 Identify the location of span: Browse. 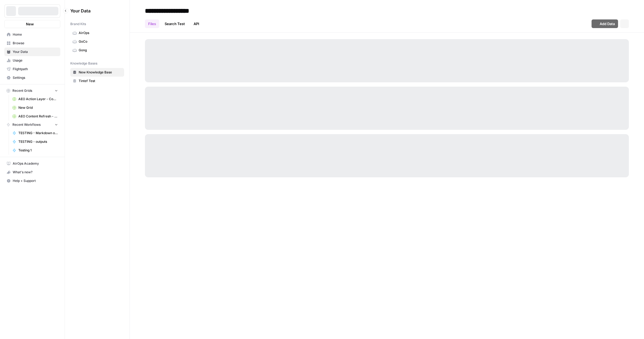
(35, 43).